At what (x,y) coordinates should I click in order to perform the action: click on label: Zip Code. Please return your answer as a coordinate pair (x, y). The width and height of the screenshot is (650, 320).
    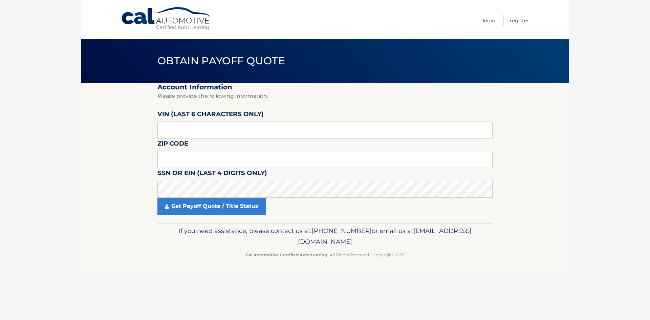
    Looking at the image, I should click on (173, 145).